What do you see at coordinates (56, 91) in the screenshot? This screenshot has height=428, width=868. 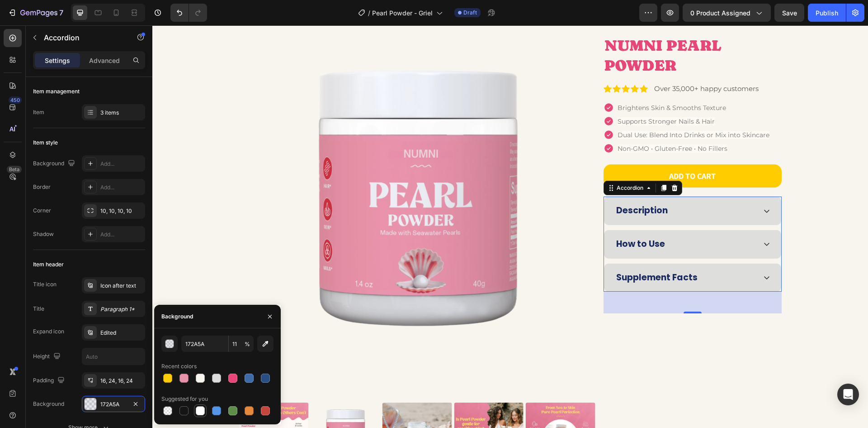 I see `div: Item management` at bounding box center [56, 91].